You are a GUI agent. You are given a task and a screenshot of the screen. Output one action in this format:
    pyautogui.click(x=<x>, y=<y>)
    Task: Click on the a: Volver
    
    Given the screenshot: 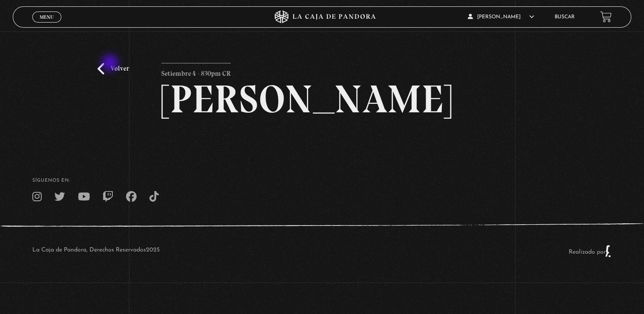 What is the action you would take?
    pyautogui.click(x=113, y=68)
    